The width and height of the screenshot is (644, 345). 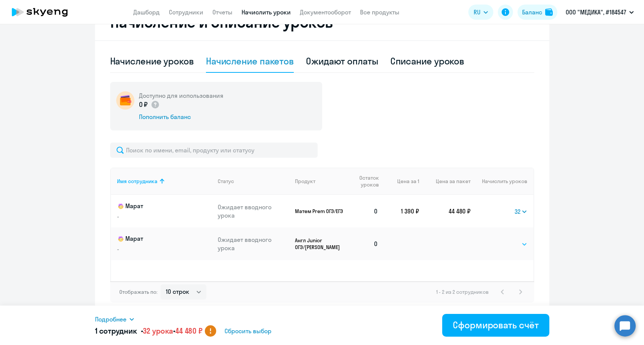 I want to click on div: Баланс, so click(x=532, y=12).